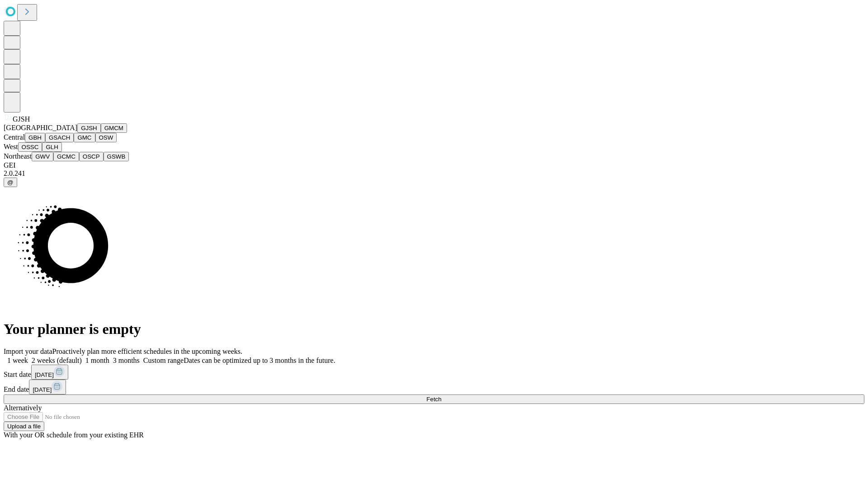 This screenshot has width=868, height=488. Describe the element at coordinates (59, 137) in the screenshot. I see `button: GSACH` at that location.